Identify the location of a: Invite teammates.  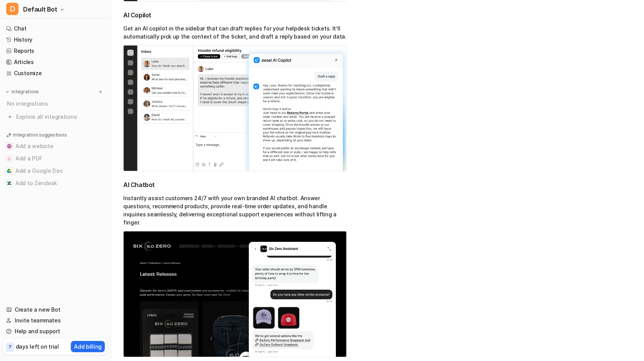
(55, 321).